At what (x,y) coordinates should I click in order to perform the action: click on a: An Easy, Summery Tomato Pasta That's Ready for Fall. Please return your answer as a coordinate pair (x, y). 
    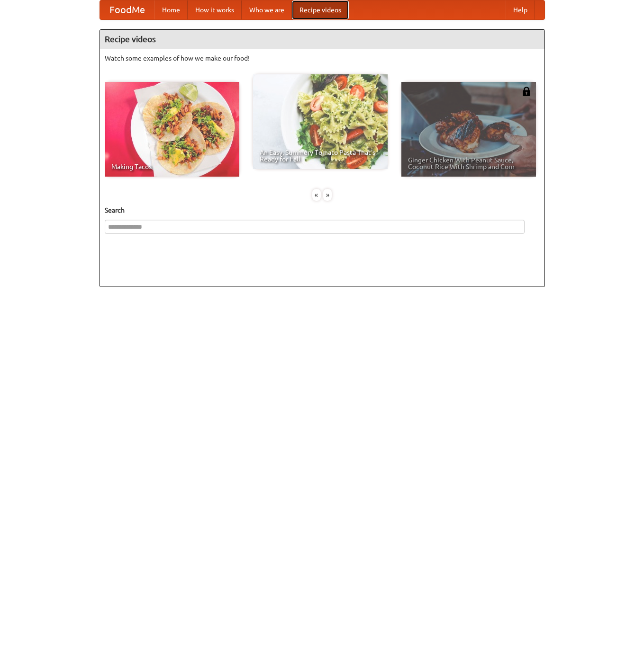
    Looking at the image, I should click on (321, 121).